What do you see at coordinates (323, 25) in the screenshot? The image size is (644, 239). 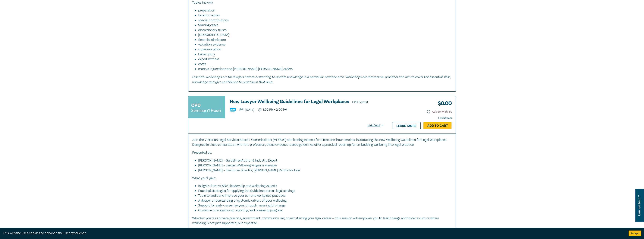 I see `li: farming cases` at bounding box center [323, 25].